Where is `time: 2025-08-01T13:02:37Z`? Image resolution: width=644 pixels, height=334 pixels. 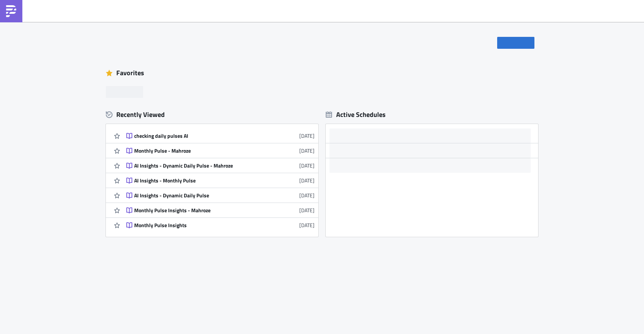
time: 2025-08-01T13:02:37Z is located at coordinates (307, 180).